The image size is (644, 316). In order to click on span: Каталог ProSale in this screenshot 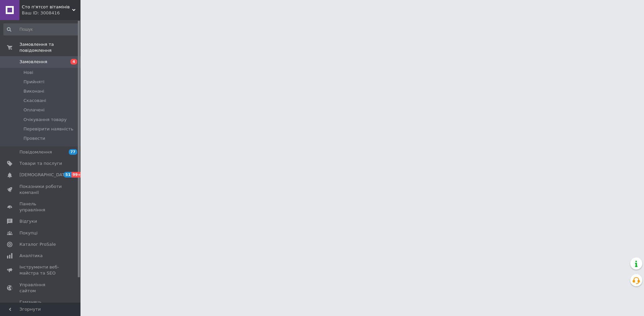, I will do `click(38, 244)`.